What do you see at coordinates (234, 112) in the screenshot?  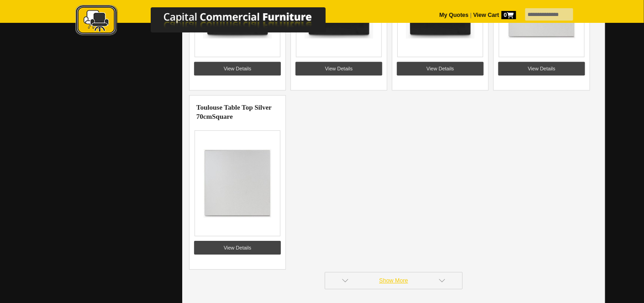 I see `a: Toulouse Table Top Silver 70cmSquare` at bounding box center [234, 112].